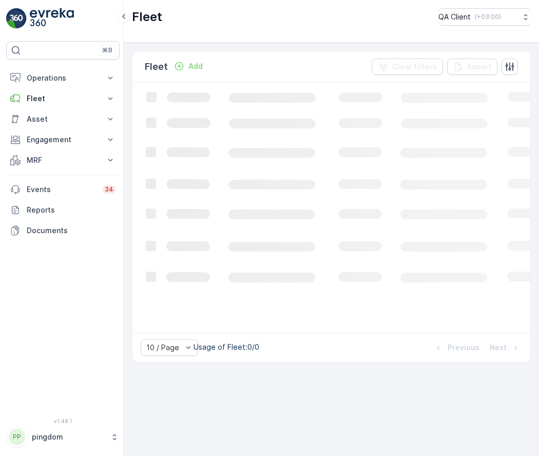 The width and height of the screenshot is (539, 456). Describe the element at coordinates (415, 67) in the screenshot. I see `p: Clear Filters` at that location.